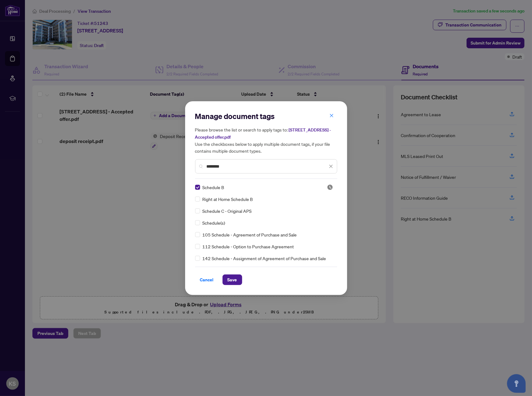  I want to click on button: Save, so click(232, 280).